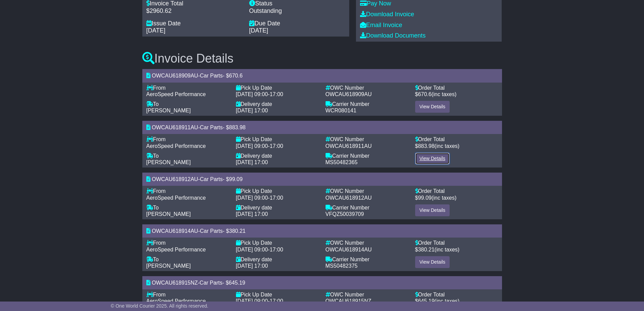 The width and height of the screenshot is (644, 311). Describe the element at coordinates (341, 110) in the screenshot. I see `span: WCR080141` at that location.